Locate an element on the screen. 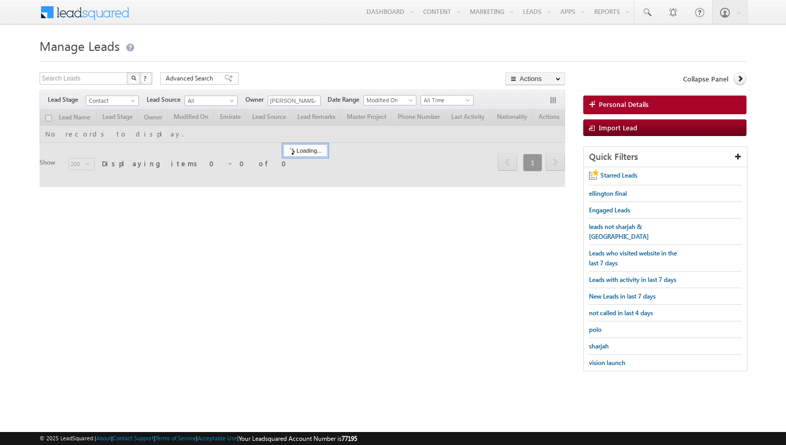 The height and width of the screenshot is (445, 786). a: Contact is located at coordinates (112, 101).